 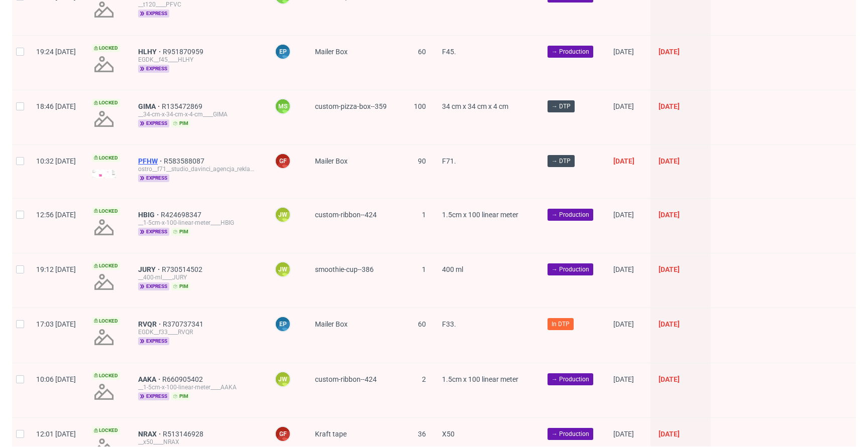 What do you see at coordinates (422, 434) in the screenshot?
I see `span: 36` at bounding box center [422, 434].